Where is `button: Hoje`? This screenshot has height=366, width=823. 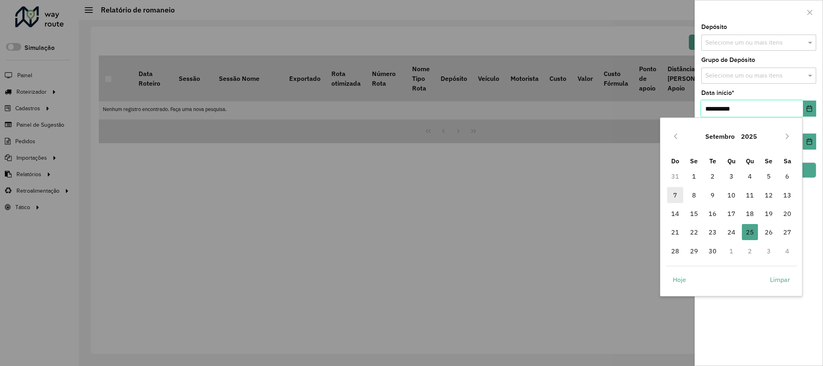
button: Hoje is located at coordinates (679, 279).